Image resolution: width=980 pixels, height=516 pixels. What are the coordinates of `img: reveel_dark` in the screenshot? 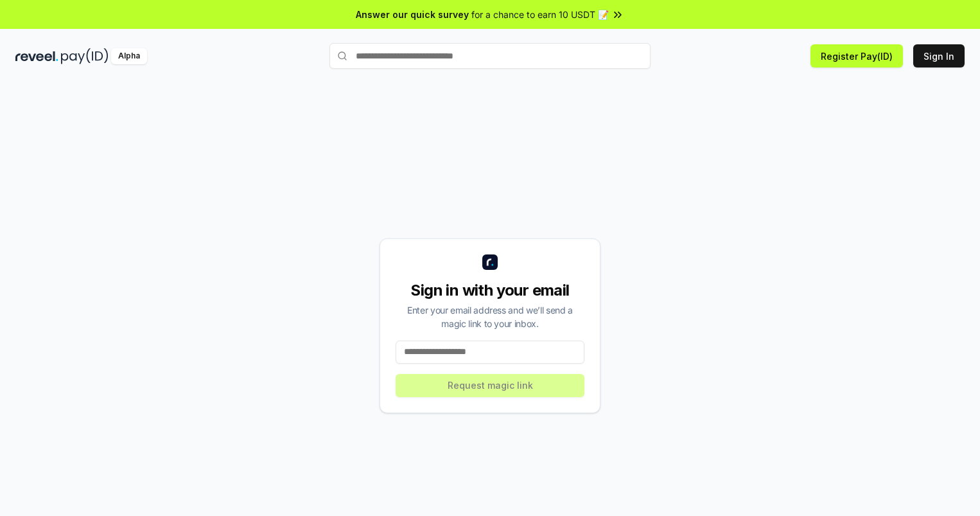 It's located at (37, 56).